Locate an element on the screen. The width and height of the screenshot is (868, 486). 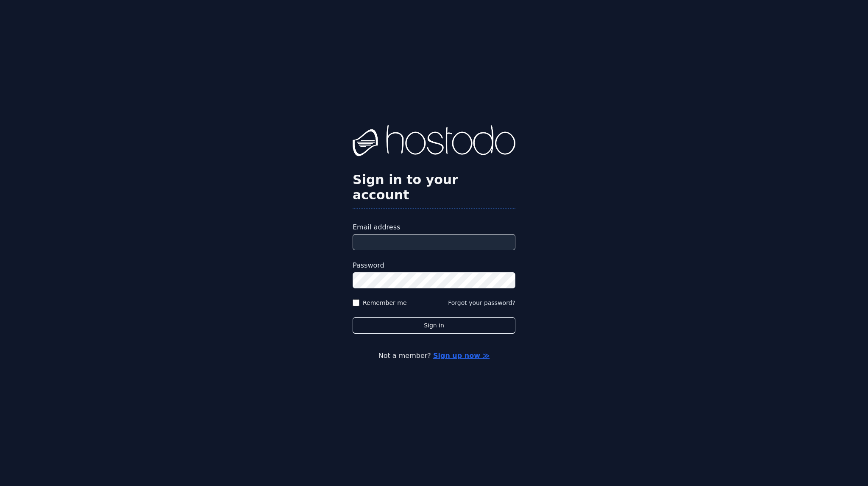
label: Remember me is located at coordinates (385, 303).